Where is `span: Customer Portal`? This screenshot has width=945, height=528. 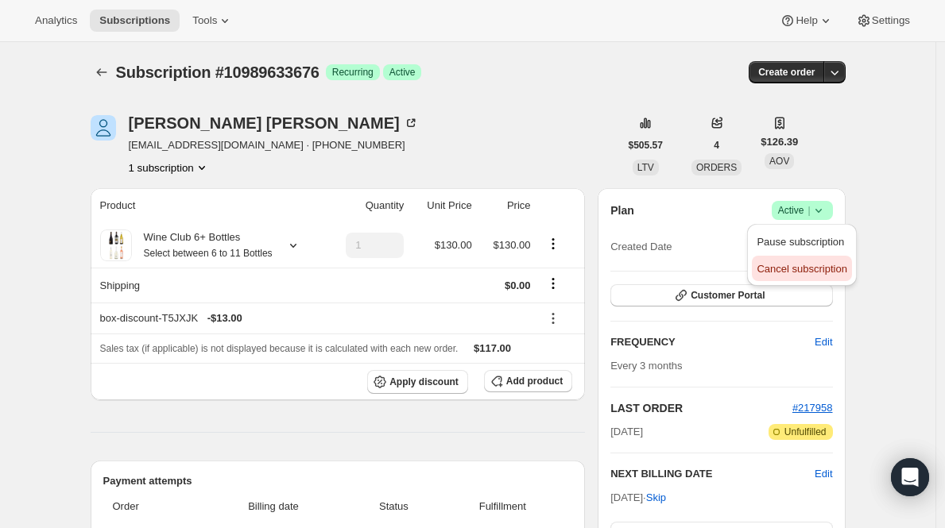
span: Customer Portal is located at coordinates (727, 296).